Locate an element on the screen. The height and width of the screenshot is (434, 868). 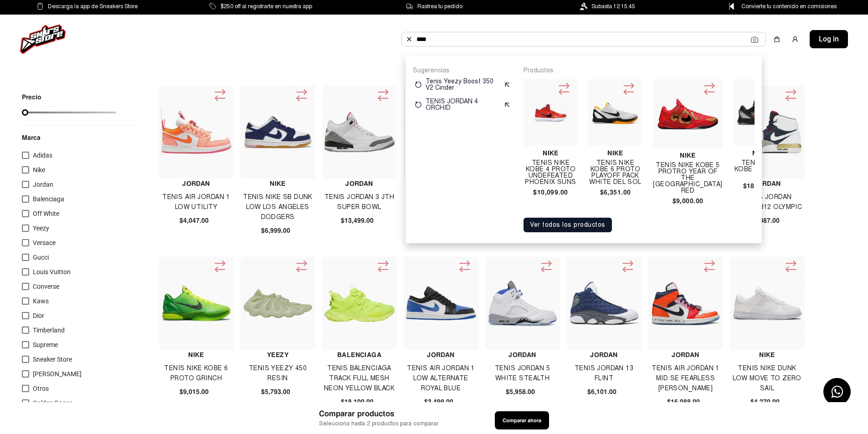
img: user is located at coordinates (796, 40).